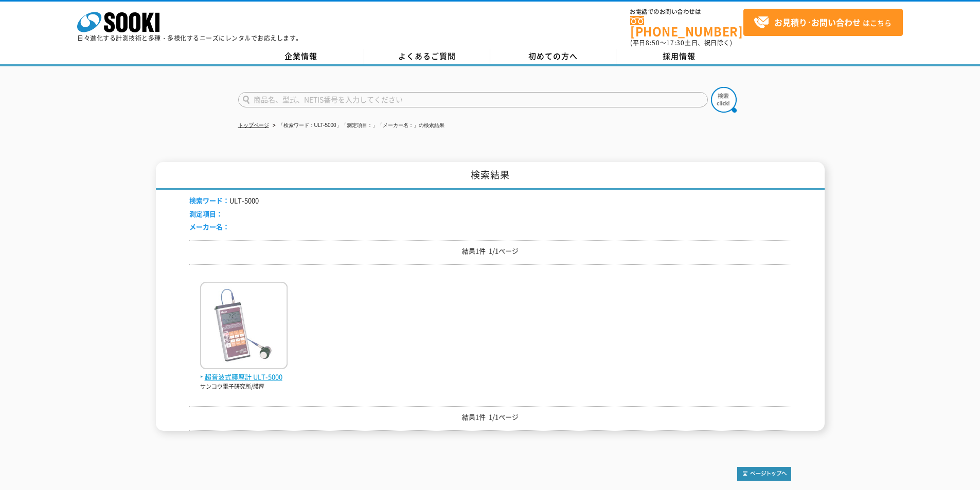 The image size is (980, 490). Describe the element at coordinates (724, 100) in the screenshot. I see `img: btn_search.png` at that location.